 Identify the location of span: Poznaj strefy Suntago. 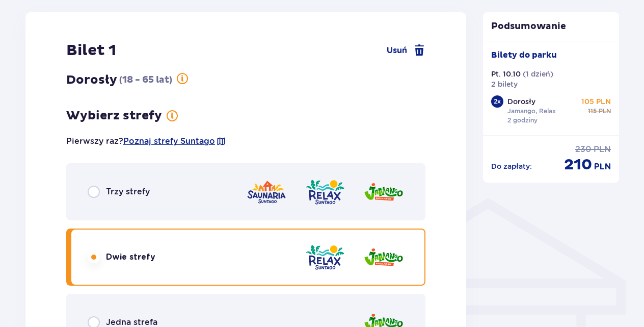
(169, 141).